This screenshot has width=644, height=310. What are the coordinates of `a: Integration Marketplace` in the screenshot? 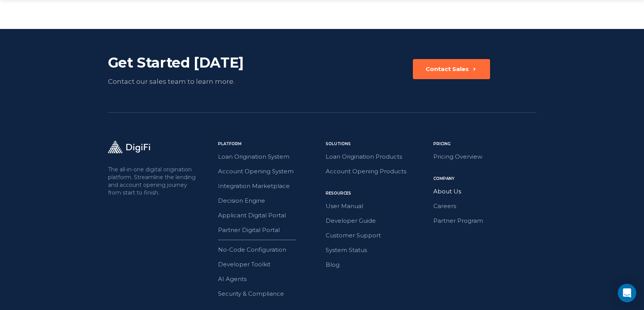 It's located at (269, 186).